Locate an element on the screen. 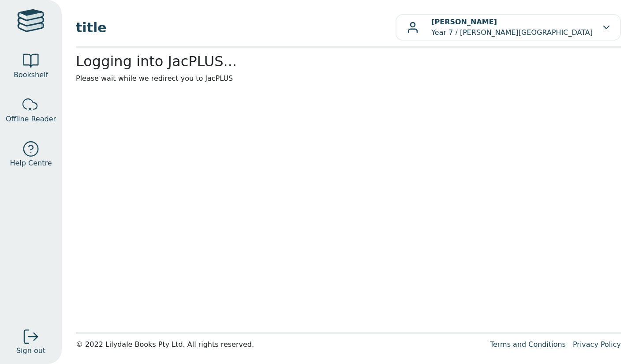 Image resolution: width=635 pixels, height=364 pixels. a: Privacy Policy is located at coordinates (597, 344).